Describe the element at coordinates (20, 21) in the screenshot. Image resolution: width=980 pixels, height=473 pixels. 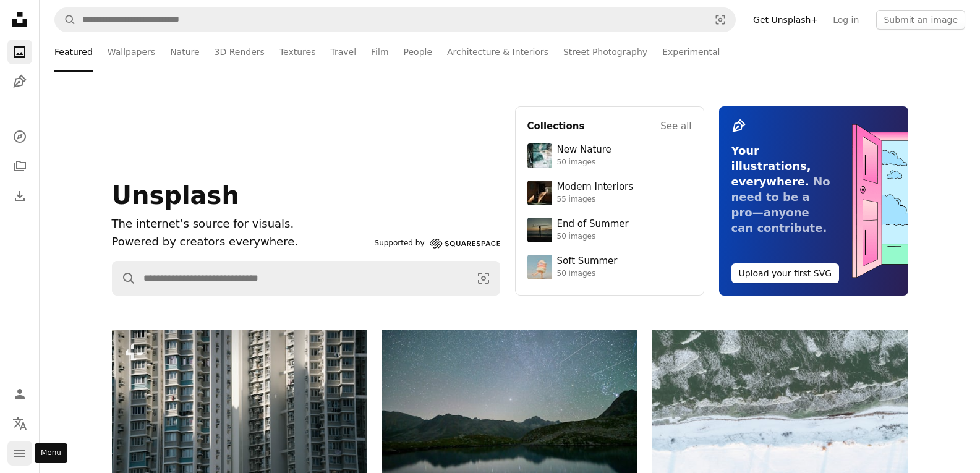
I see `a: Home — Unsplash` at that location.